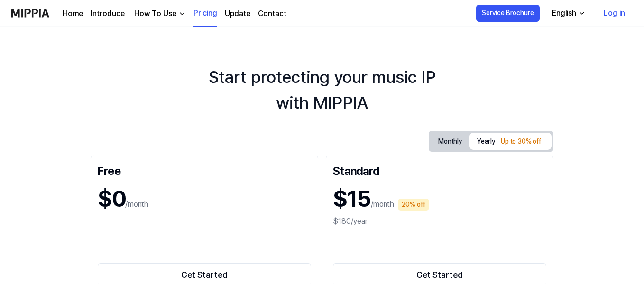 The height and width of the screenshot is (284, 644). What do you see at coordinates (108, 13) in the screenshot?
I see `a: Introduce` at bounding box center [108, 13].